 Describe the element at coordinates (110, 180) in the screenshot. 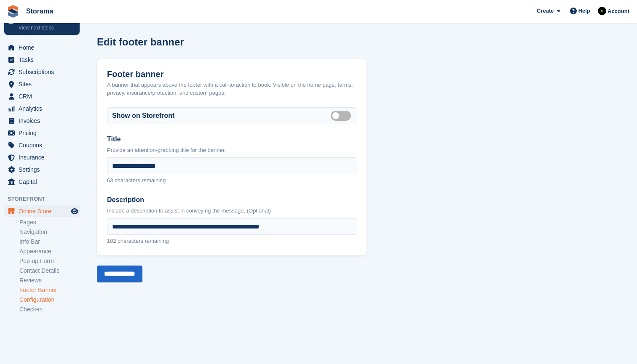

I see `span: 63` at that location.